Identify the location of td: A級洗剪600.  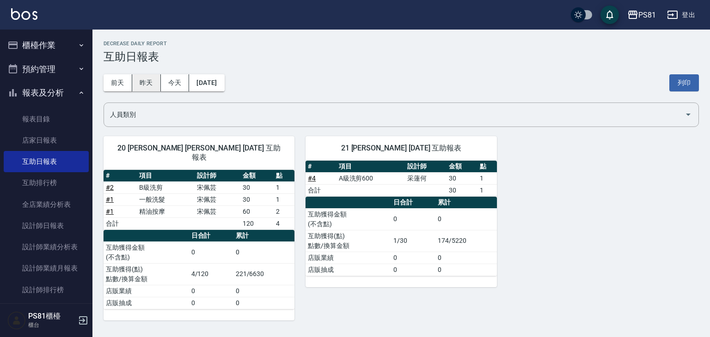
(371, 178).